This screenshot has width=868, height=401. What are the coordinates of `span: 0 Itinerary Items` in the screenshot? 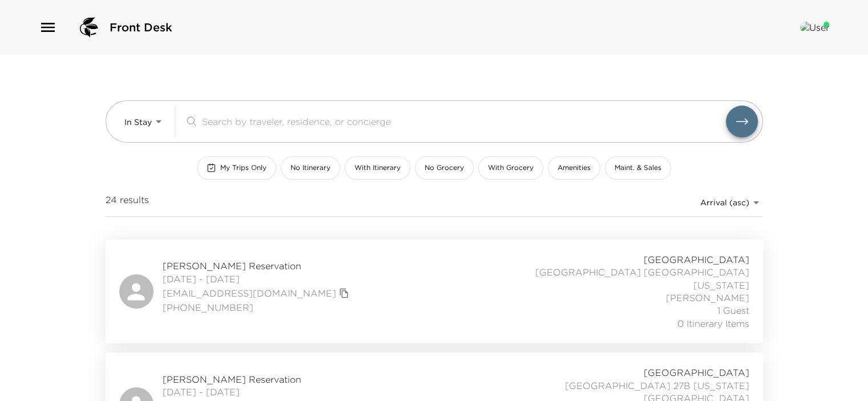 It's located at (713, 323).